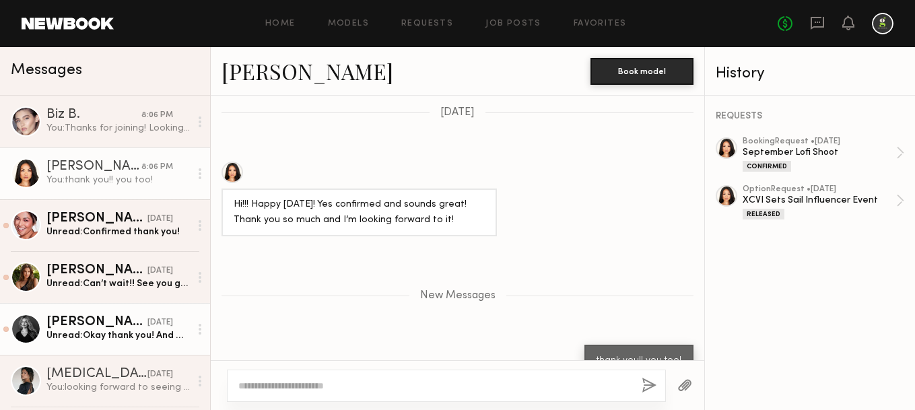 This screenshot has width=915, height=410. What do you see at coordinates (820, 152) in the screenshot?
I see `div: September Lofi Shoot` at bounding box center [820, 152].